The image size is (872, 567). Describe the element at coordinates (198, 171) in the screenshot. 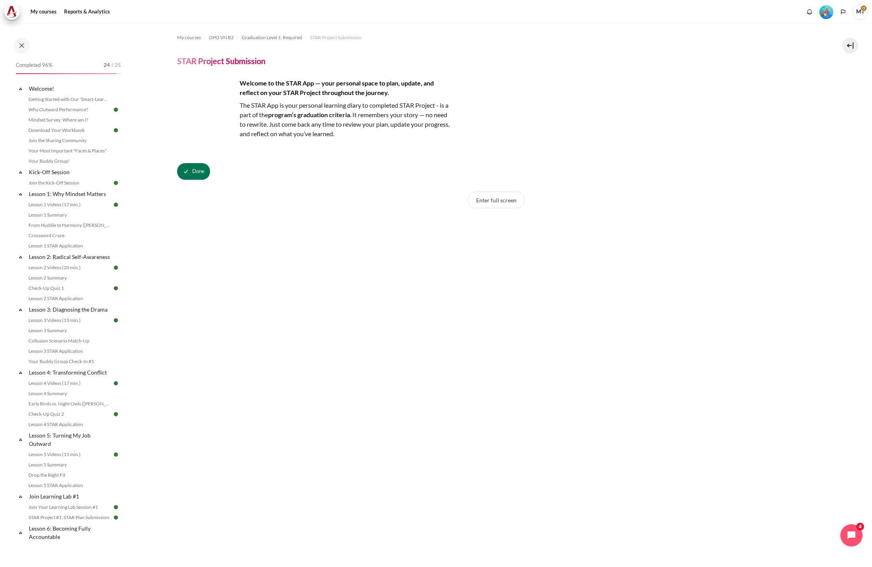

I see `span: Done` at that location.